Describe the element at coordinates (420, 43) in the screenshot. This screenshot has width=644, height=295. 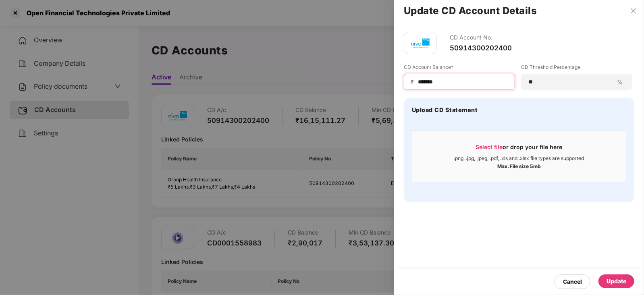
I see `img: mbhicl.png` at that location.